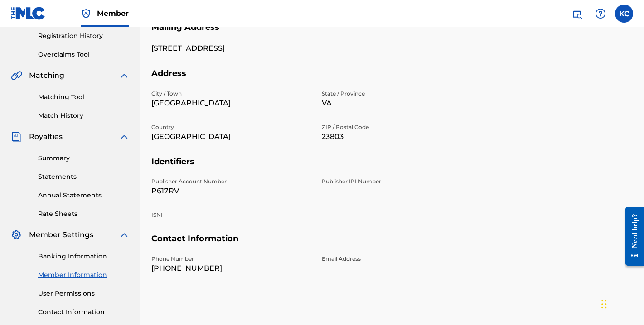 This screenshot has height=325, width=644. What do you see at coordinates (16, 39) in the screenshot?
I see `div: Open Resource Center` at bounding box center [16, 39].